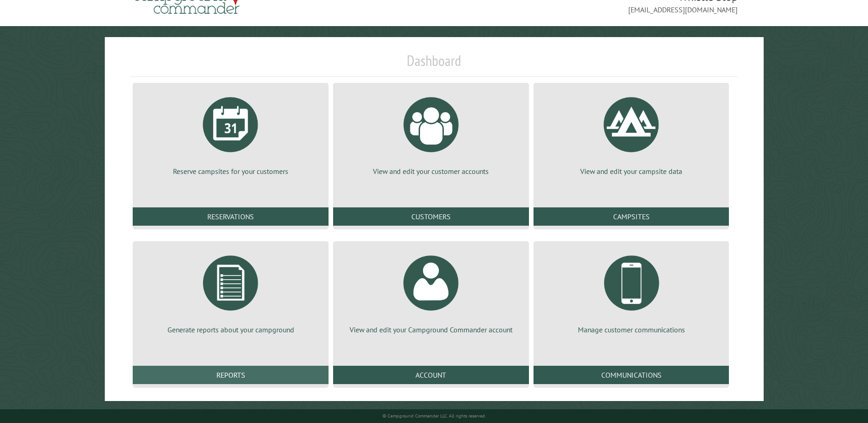  What do you see at coordinates (632, 375) in the screenshot?
I see `a: Communications` at bounding box center [632, 375].